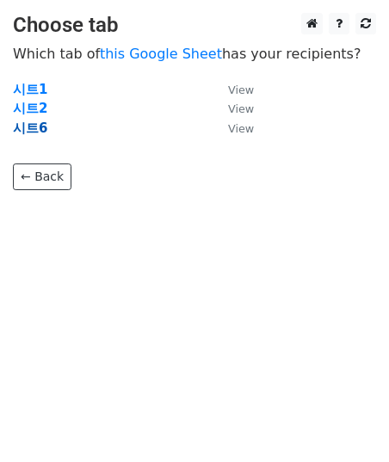 This screenshot has width=389, height=462. I want to click on strong: 시트6, so click(30, 128).